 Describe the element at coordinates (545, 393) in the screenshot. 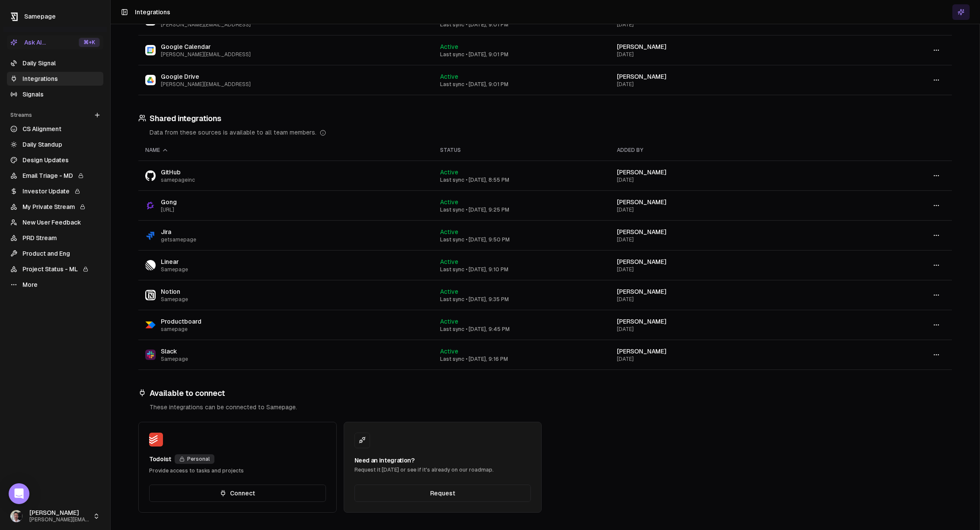

I see `h3: Available to connect` at that location.